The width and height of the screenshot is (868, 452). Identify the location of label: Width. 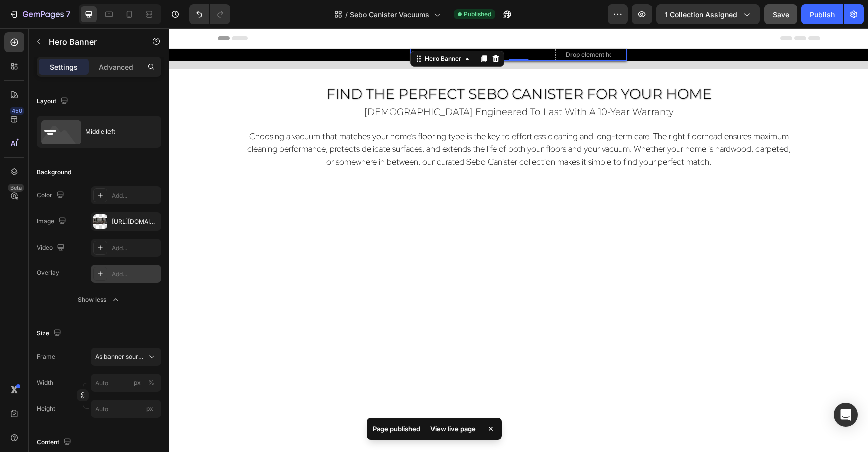
(45, 383).